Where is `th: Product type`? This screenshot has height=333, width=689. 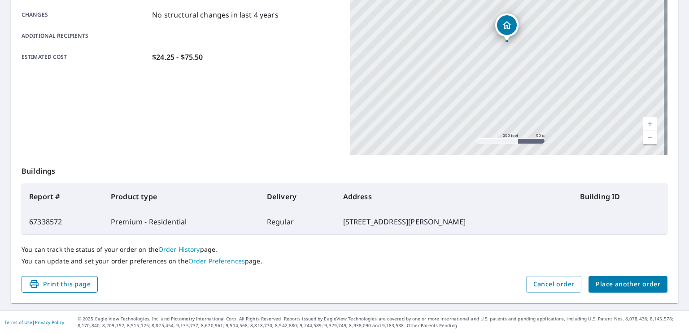 th: Product type is located at coordinates (182, 197).